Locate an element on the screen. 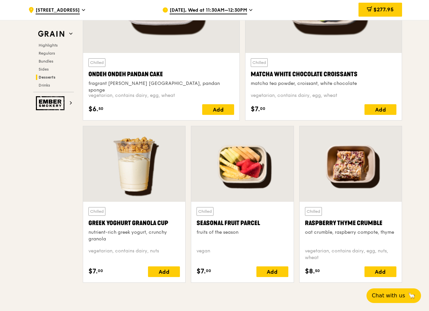 This screenshot has width=429, height=311. span: Bundles is located at coordinates (46, 61).